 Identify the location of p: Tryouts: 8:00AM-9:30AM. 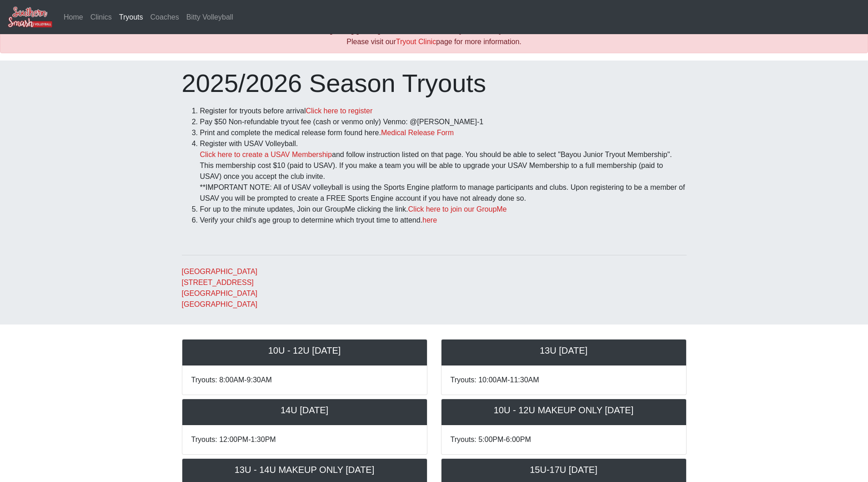
(305, 380).